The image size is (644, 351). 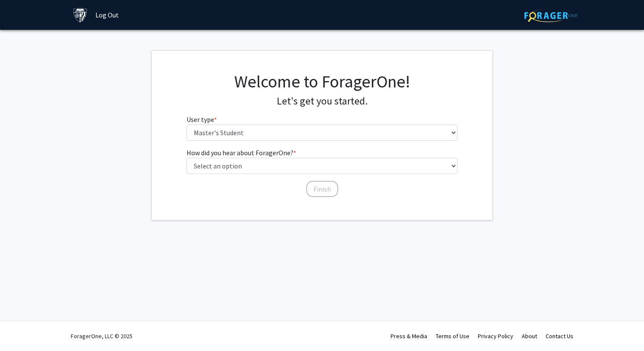 I want to click on div: ForagerOne, LLC © 2025, so click(x=101, y=336).